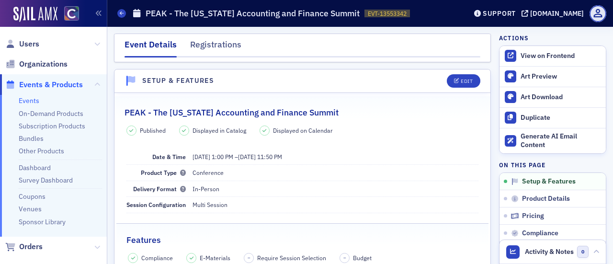  Describe the element at coordinates (45, 180) in the screenshot. I see `a: Survey Dashboard` at that location.